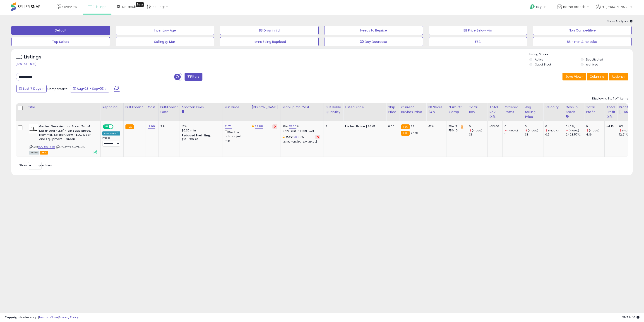 Image resolution: width=644 pixels, height=322 pixels. What do you see at coordinates (33, 129) in the screenshot?
I see `img: 31FzdHP24wL._SL40_.jpg` at bounding box center [33, 129].